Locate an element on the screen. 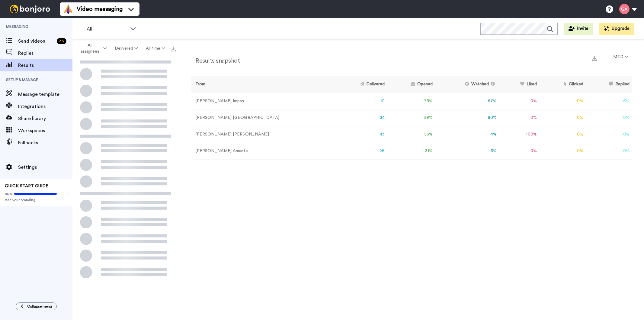 Image resolution: width=644 pixels, height=320 pixels. span: Integrations is located at coordinates (46, 107).